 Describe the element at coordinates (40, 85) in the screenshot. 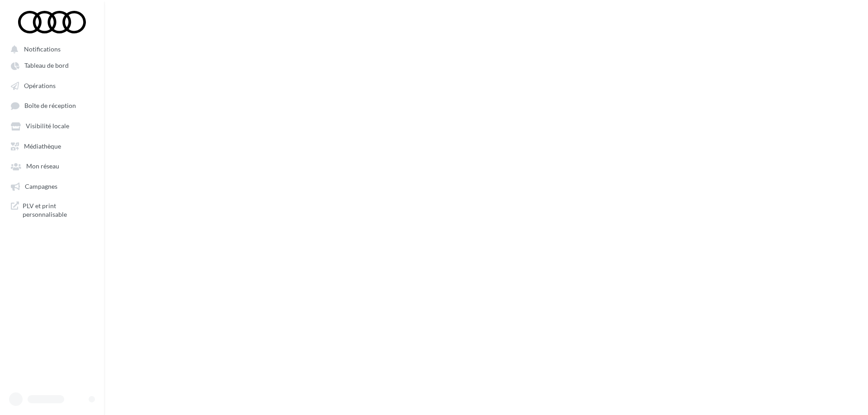

I see `span: Opérations` at that location.